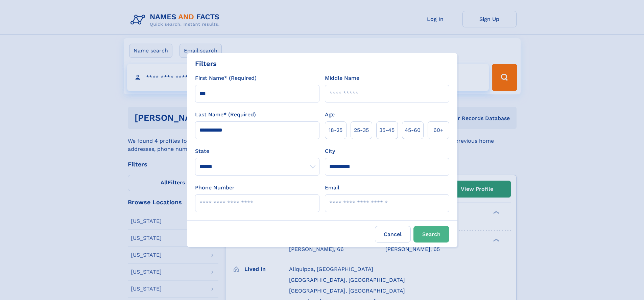 The image size is (644, 300). I want to click on span: 45‑60, so click(412, 130).